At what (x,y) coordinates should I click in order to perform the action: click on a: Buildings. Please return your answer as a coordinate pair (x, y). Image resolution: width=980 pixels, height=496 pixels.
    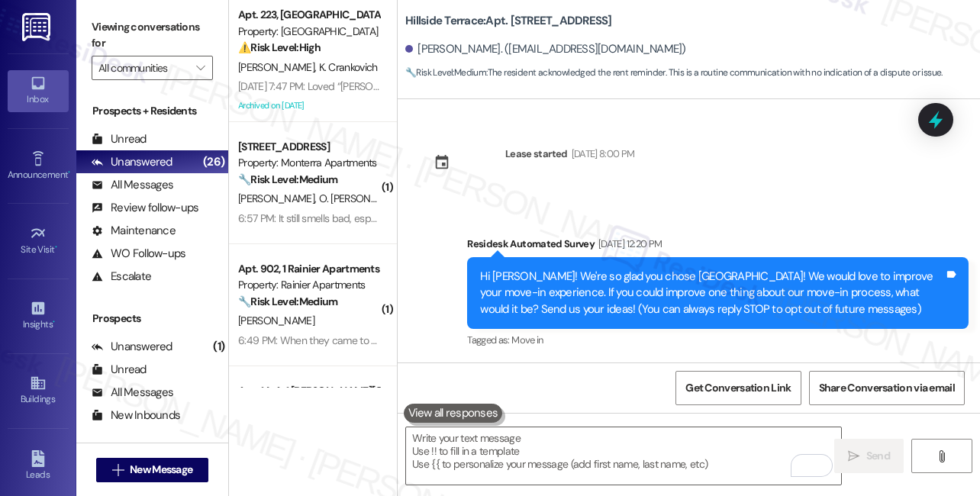
    Looking at the image, I should click on (38, 391).